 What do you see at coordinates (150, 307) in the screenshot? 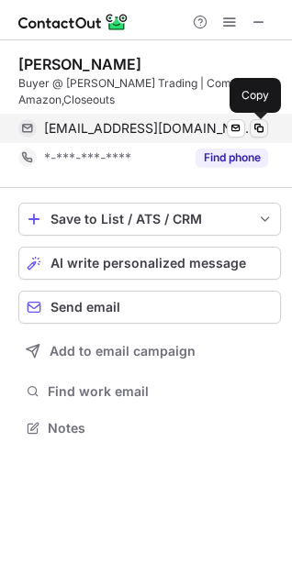
I see `button: Send email` at bounding box center [150, 307].